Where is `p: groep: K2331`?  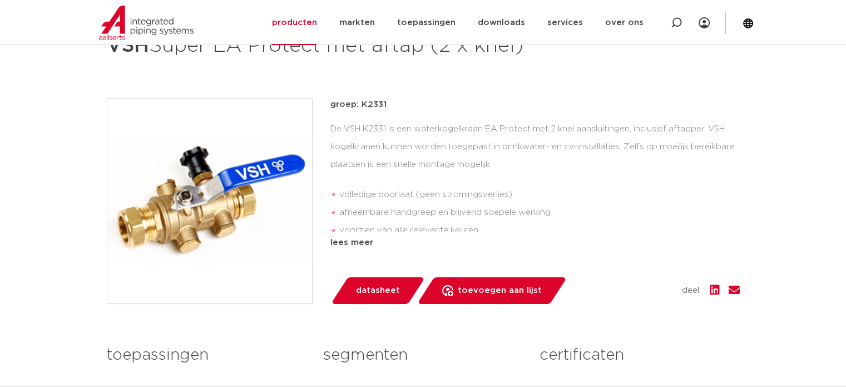
p: groep: K2331 is located at coordinates (535, 105).